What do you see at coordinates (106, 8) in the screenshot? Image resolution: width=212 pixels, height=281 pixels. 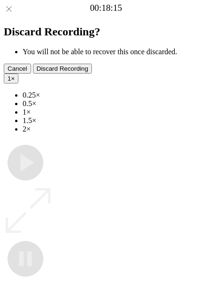 I see `a: 00:18:15` at bounding box center [106, 8].